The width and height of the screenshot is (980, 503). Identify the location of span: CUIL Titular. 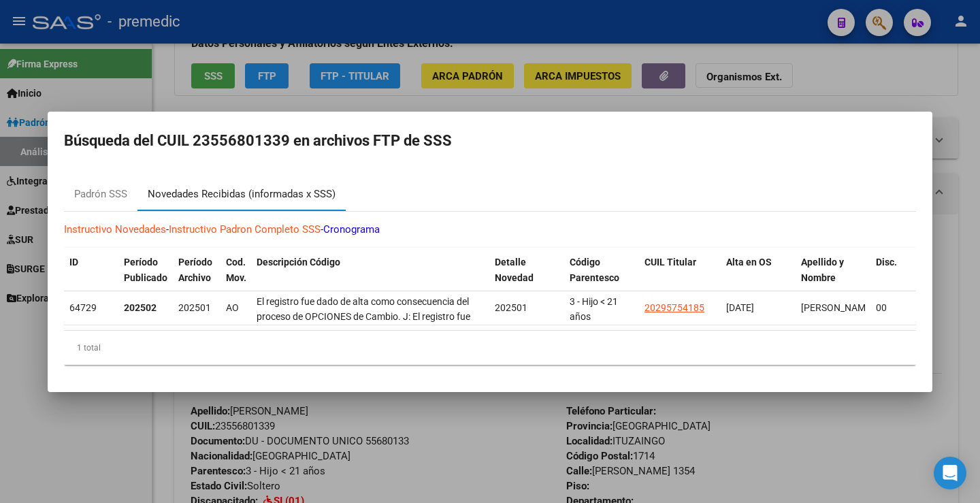
(671, 262).